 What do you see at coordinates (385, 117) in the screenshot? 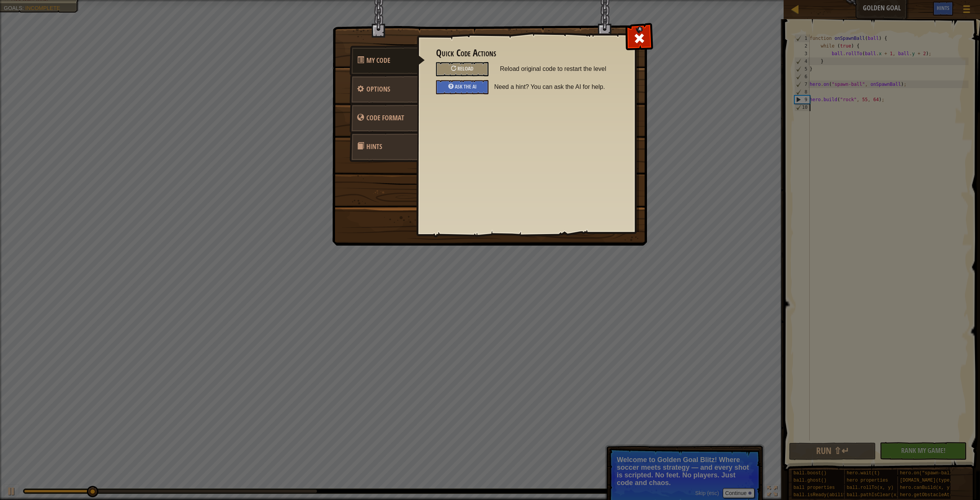
I see `span: game_menu.change_language_caption` at bounding box center [385, 117].